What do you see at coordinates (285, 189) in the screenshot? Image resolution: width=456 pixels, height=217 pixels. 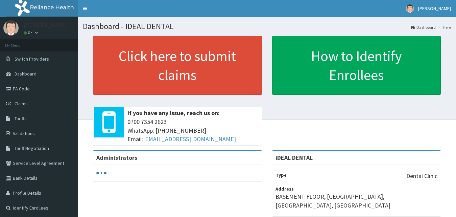 I see `b: Address` at bounding box center [285, 189].